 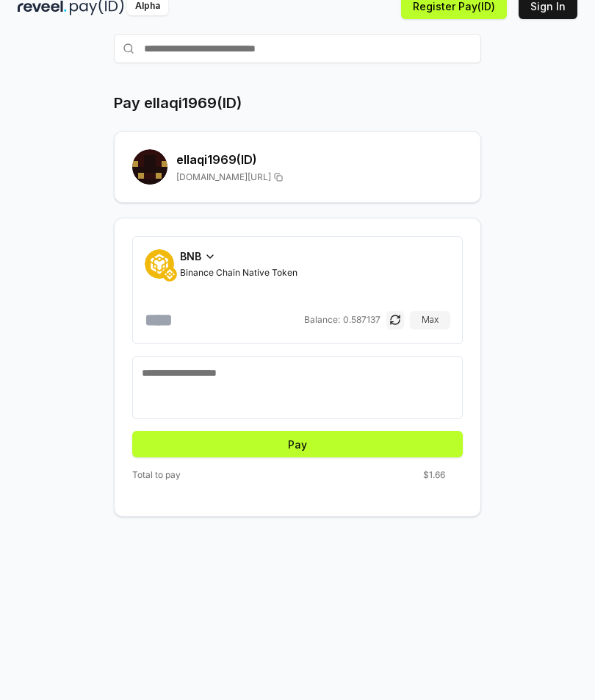 I want to click on img: BNB Smart Chain, so click(x=169, y=274).